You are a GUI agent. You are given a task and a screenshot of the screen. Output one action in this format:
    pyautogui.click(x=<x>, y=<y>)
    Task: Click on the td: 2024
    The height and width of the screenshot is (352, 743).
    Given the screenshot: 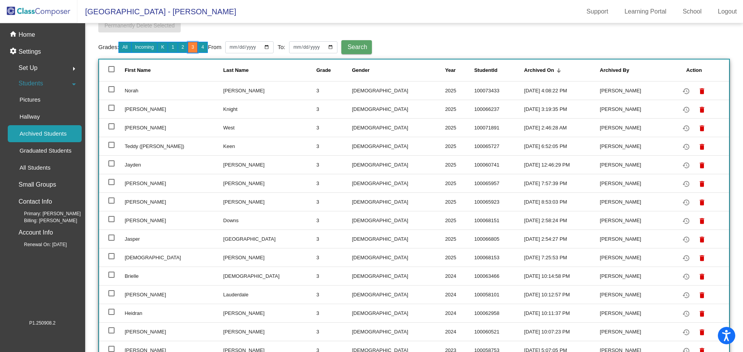 What is the action you would take?
    pyautogui.click(x=459, y=276)
    